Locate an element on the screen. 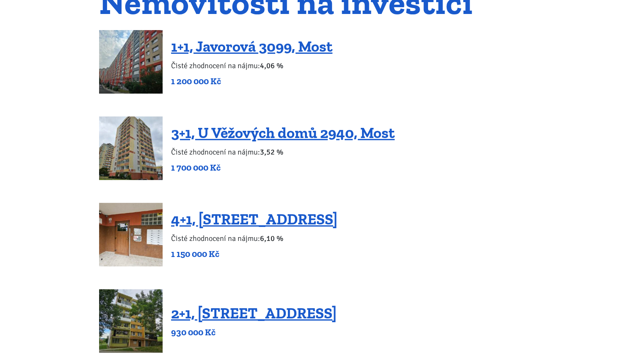 Image resolution: width=644 pixels, height=362 pixels. b: 3,52 % is located at coordinates (271, 152).